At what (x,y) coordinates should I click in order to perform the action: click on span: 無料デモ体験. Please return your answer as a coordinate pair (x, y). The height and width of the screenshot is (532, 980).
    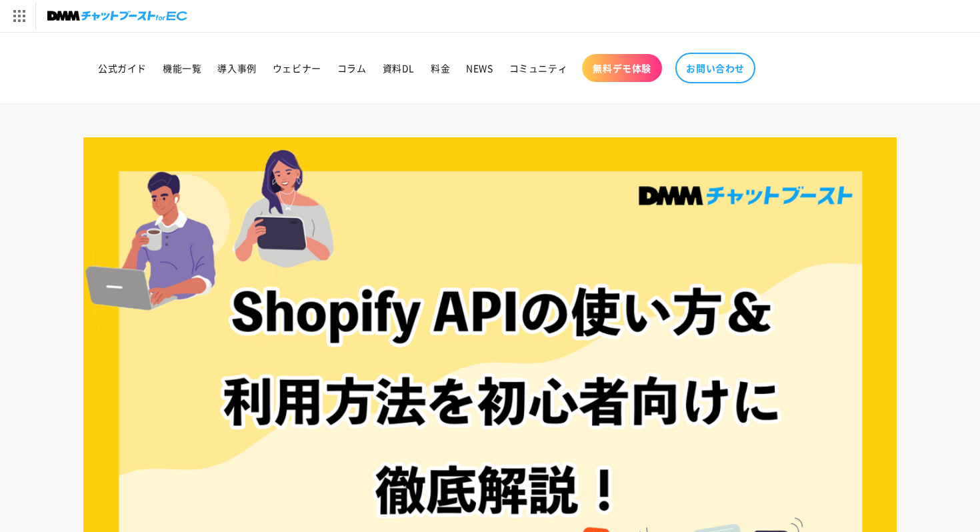
    Looking at the image, I should click on (622, 68).